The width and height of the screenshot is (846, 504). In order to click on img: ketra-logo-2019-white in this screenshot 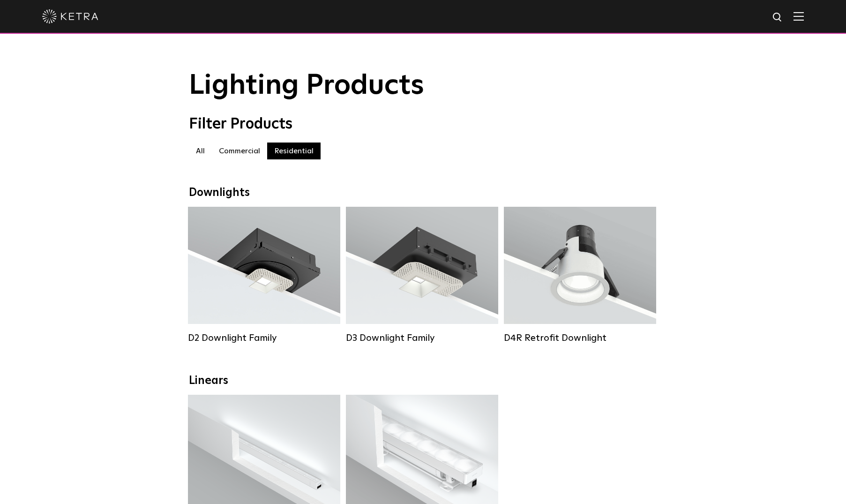, I will do `click(70, 16)`.